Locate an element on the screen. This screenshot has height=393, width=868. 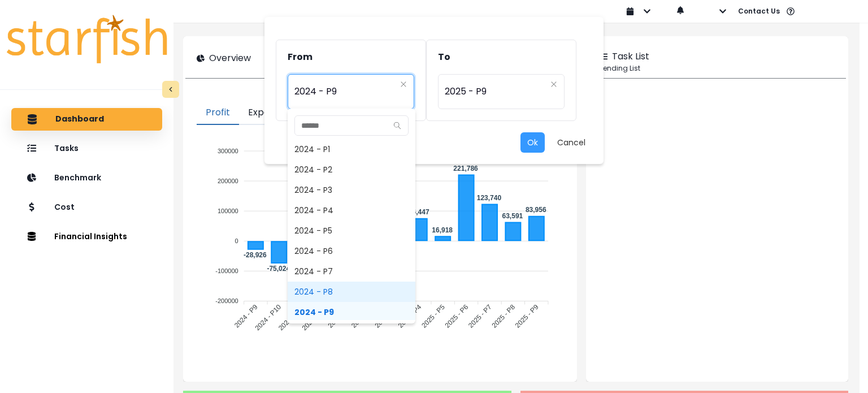
span: 2024 - P5 is located at coordinates (352, 231).